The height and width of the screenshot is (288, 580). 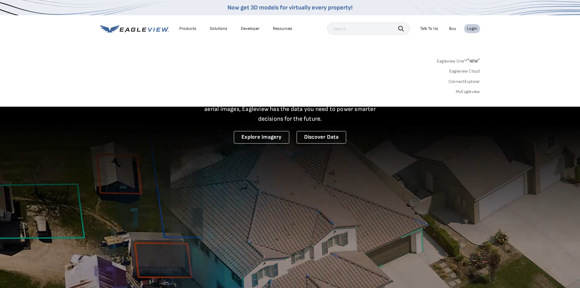 I want to click on span: NEW, so click(x=473, y=61).